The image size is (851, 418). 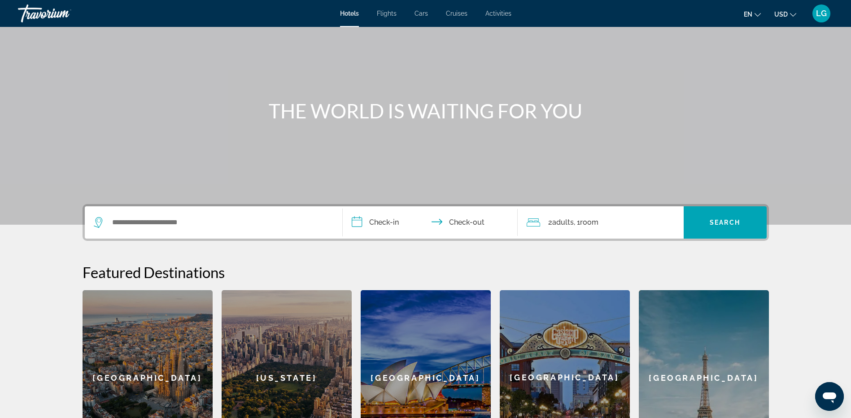 What do you see at coordinates (498, 13) in the screenshot?
I see `a: Activities` at bounding box center [498, 13].